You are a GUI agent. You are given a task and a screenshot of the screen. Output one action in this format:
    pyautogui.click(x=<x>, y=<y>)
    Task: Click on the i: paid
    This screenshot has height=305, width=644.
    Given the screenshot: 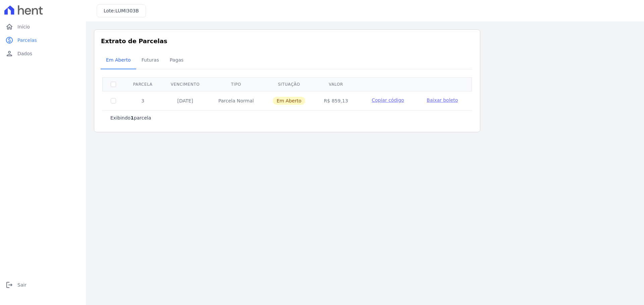 What is the action you would take?
    pyautogui.click(x=9, y=40)
    